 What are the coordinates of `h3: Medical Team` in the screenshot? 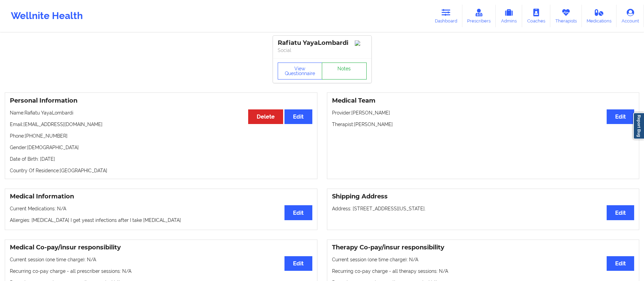 It's located at (483, 101).